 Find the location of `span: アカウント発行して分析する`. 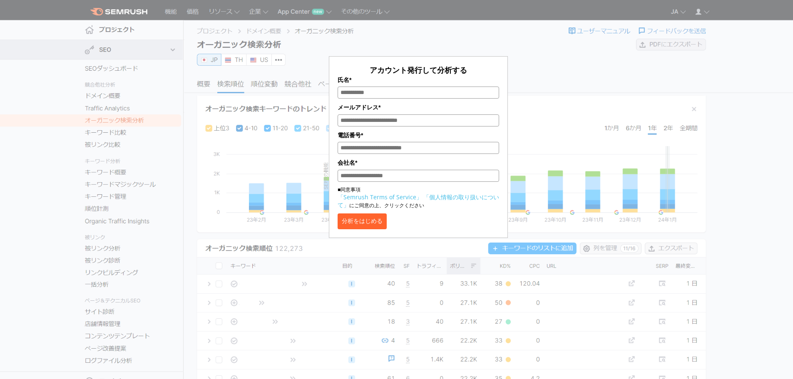

span: アカウント発行して分析する is located at coordinates (418, 70).